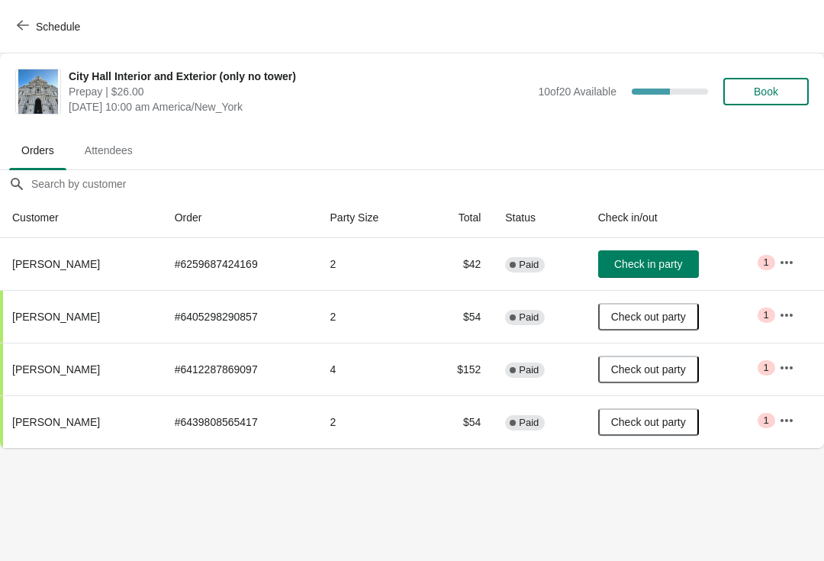 The height and width of the screenshot is (561, 824). What do you see at coordinates (240, 369) in the screenshot?
I see `td: # 6412287869097` at bounding box center [240, 369].